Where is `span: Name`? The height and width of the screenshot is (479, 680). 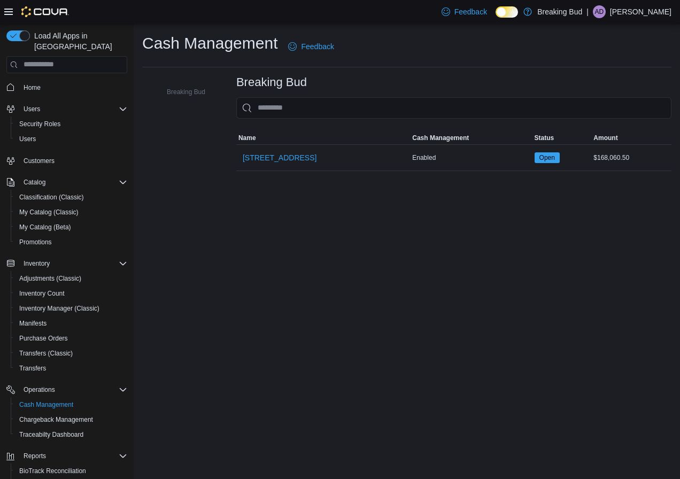
span: Name is located at coordinates (247, 138).